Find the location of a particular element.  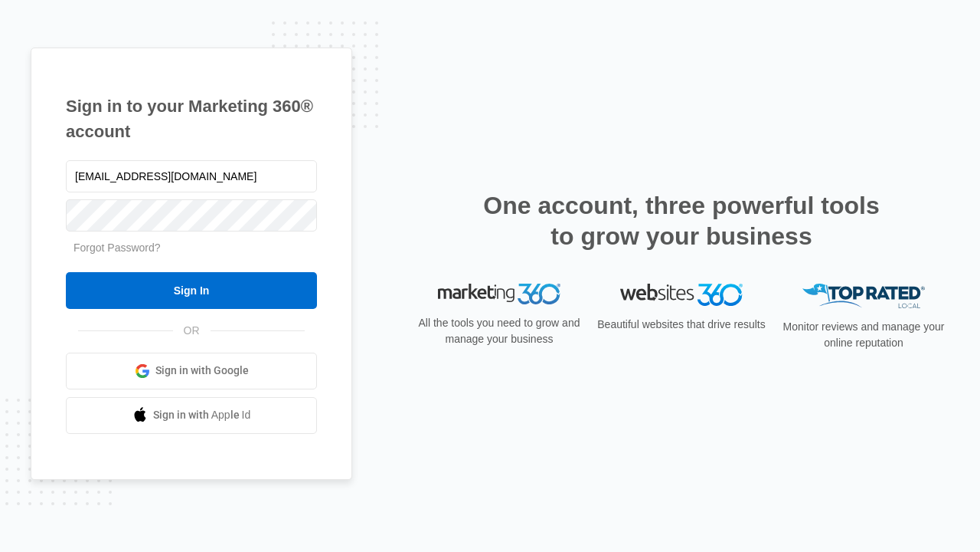

h2: One account, three powerful tools to grow your business is located at coordinates (681, 220).